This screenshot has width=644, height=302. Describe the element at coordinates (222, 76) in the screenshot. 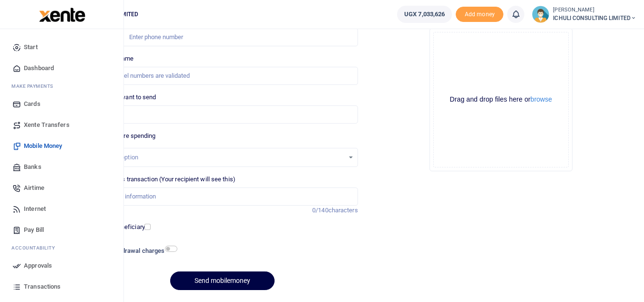

I see `input: MTN & Airtel numbers are validated` at that location.